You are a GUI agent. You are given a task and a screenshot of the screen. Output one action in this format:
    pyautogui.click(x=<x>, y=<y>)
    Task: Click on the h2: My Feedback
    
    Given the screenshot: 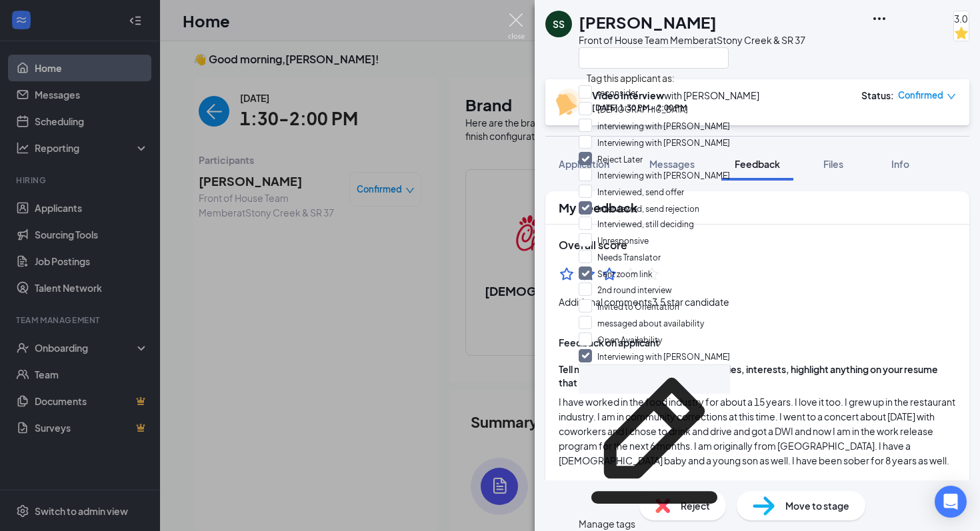 What is the action you would take?
    pyautogui.click(x=598, y=207)
    